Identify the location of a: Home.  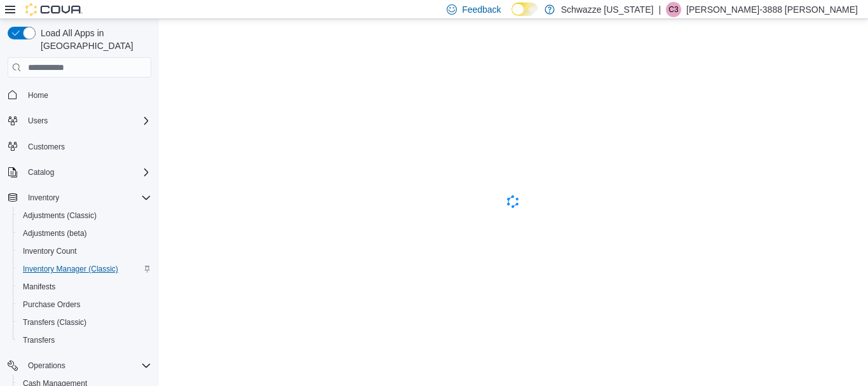
(38, 95).